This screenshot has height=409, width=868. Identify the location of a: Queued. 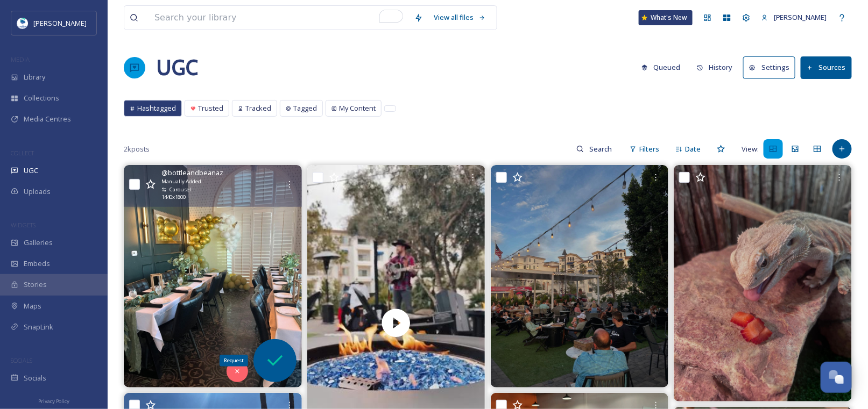
(663, 67).